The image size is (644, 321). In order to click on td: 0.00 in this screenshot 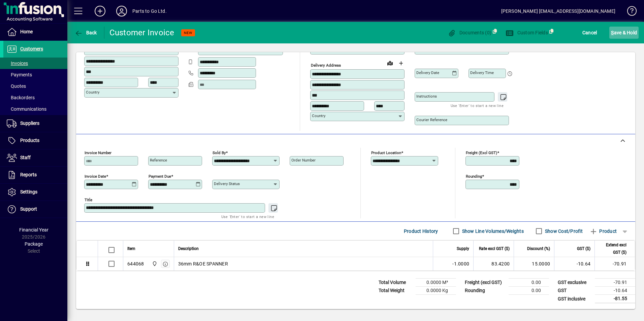, I will do `click(529, 283)`.